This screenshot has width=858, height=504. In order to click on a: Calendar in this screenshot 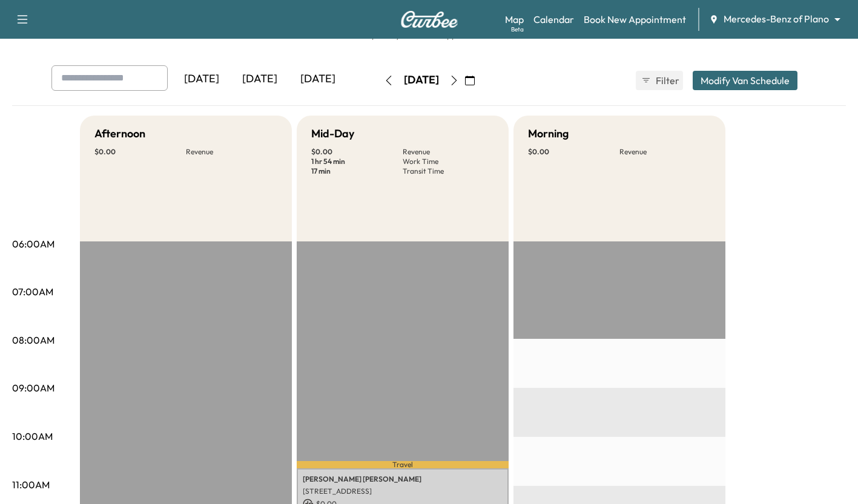, I will do `click(553, 19)`.